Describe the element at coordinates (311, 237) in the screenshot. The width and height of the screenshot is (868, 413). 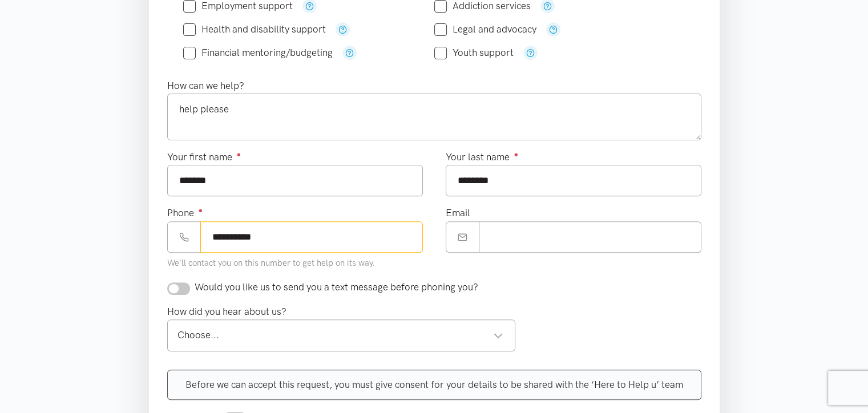
I see `input: Phone number` at that location.